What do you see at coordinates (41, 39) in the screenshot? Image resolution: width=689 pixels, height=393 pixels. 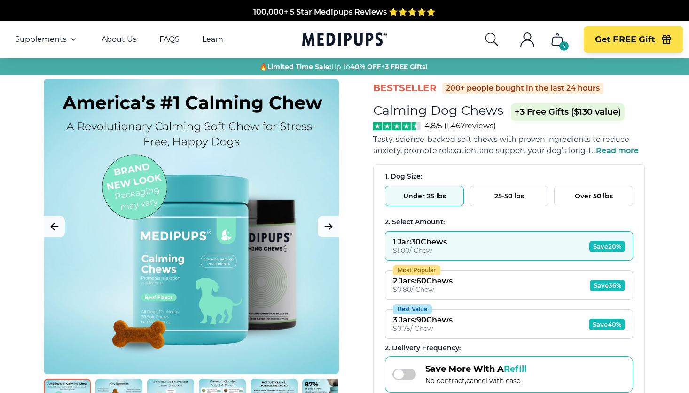 I see `span: Supplements` at bounding box center [41, 39].